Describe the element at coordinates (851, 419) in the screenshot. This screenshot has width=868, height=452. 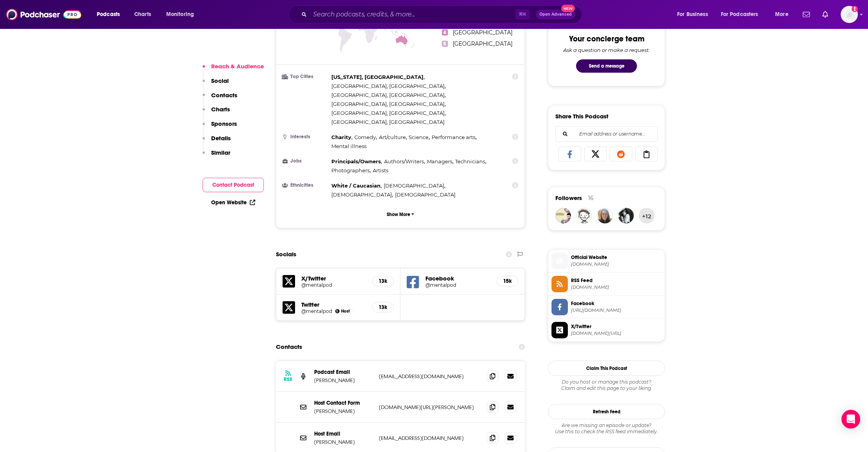
I see `div: Open Intercom Messenger` at that location.